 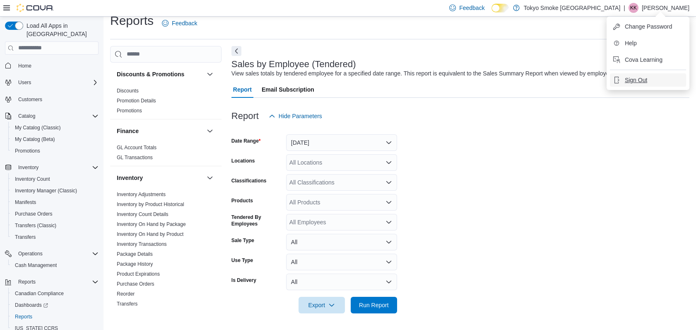 What do you see at coordinates (374, 305) in the screenshot?
I see `span: Run Report` at bounding box center [374, 305].